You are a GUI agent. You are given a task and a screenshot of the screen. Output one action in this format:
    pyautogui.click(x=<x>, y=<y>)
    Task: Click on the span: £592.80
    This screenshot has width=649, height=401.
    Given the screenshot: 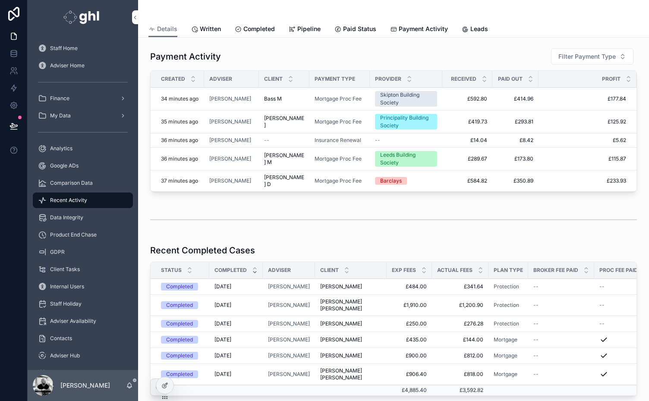 What is the action you would take?
    pyautogui.click(x=468, y=99)
    